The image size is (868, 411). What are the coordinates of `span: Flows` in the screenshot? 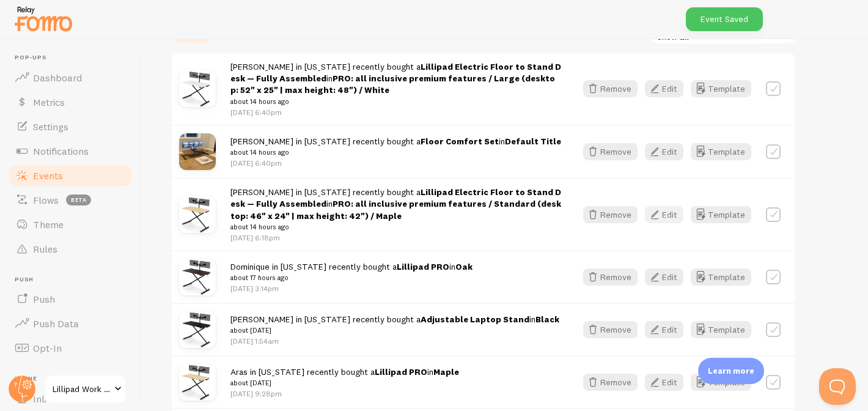 It's located at (46, 200).